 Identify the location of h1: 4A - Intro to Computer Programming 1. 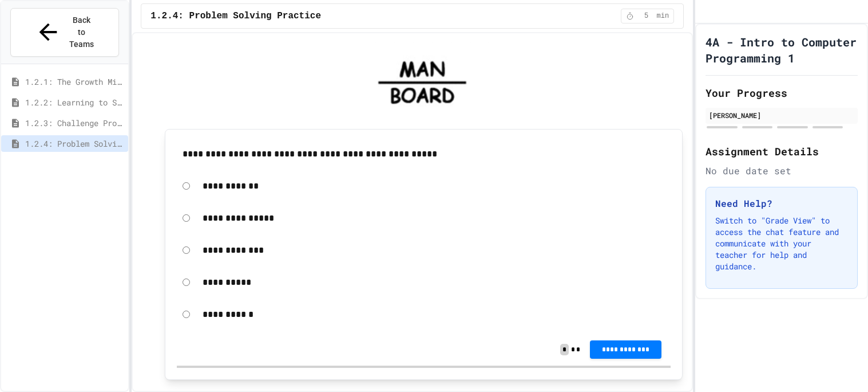
(782, 50).